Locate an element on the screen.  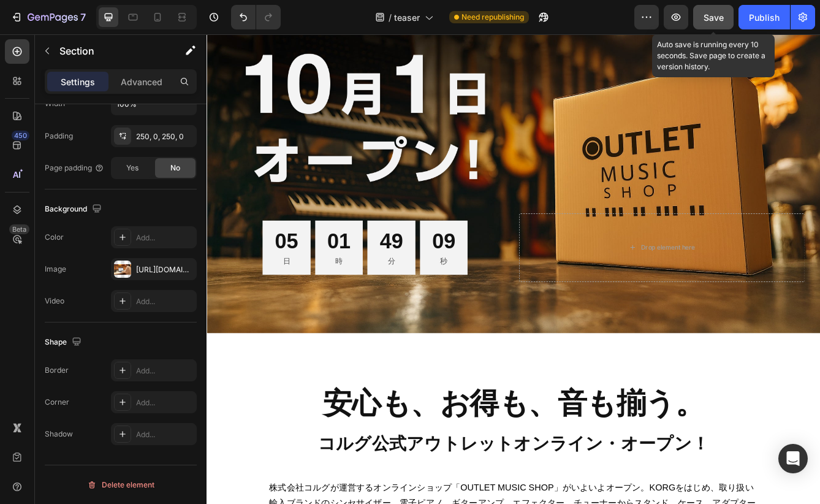
span: No is located at coordinates (176, 168).